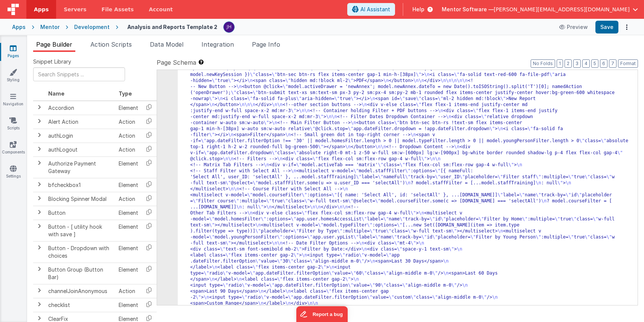  I want to click on button: Preview, so click(573, 27).